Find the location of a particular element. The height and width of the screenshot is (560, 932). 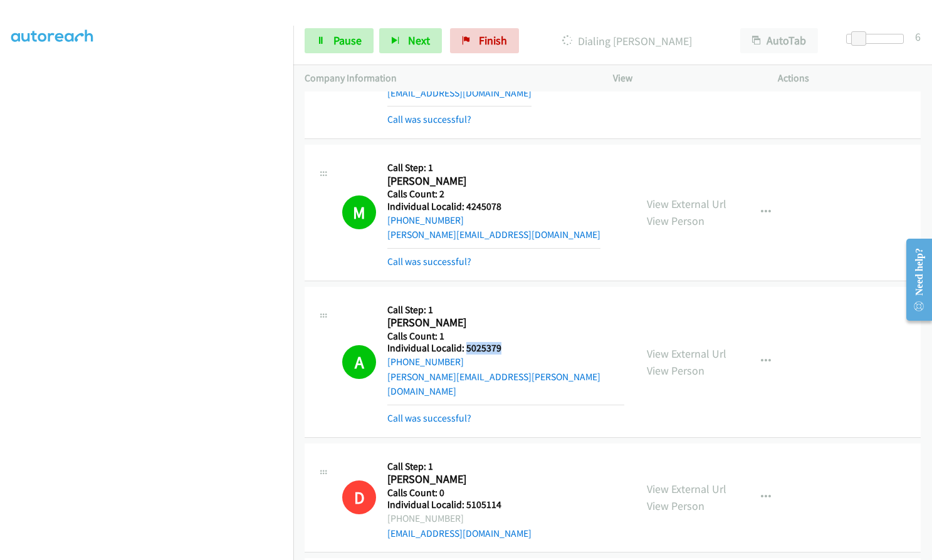

h1: M is located at coordinates (359, 213).